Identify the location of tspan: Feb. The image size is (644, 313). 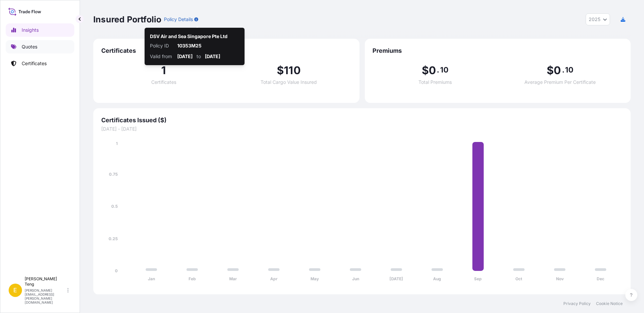
(192, 279).